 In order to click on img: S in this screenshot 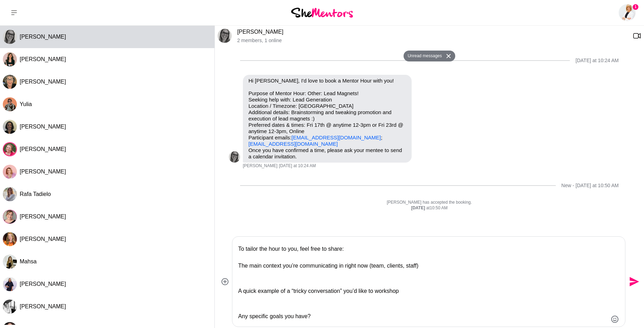, I will do `click(10, 307)`.